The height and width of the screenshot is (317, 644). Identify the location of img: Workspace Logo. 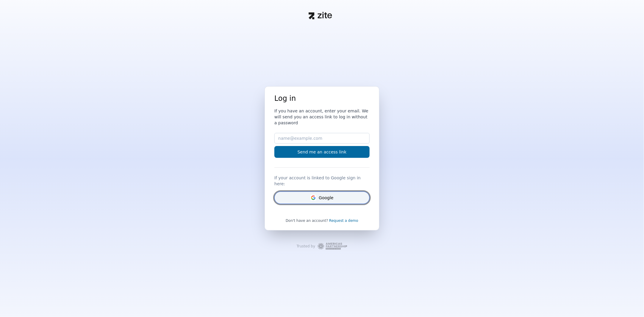
(333, 246).